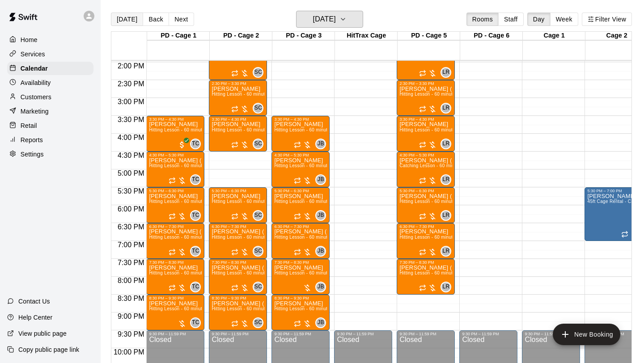 The width and height of the screenshot is (644, 363). I want to click on p: Availability, so click(36, 83).